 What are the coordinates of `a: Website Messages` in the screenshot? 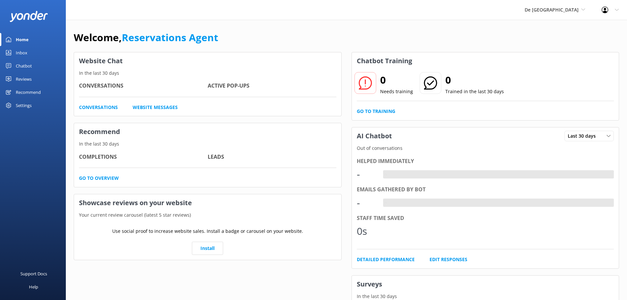 It's located at (155, 107).